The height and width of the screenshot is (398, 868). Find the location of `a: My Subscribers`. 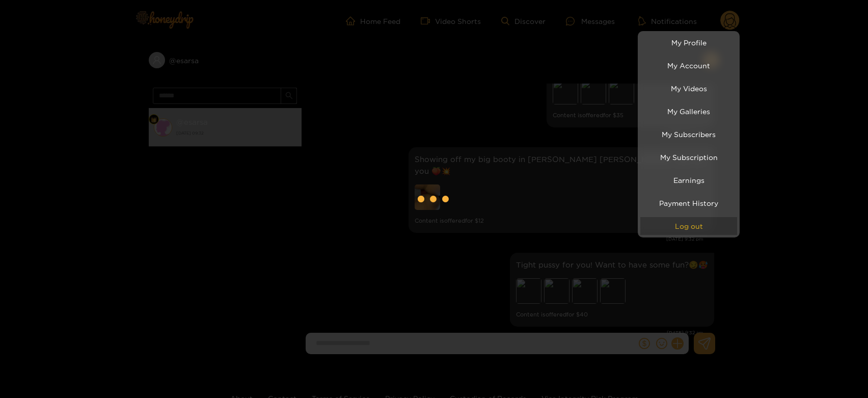

a: My Subscribers is located at coordinates (688, 134).